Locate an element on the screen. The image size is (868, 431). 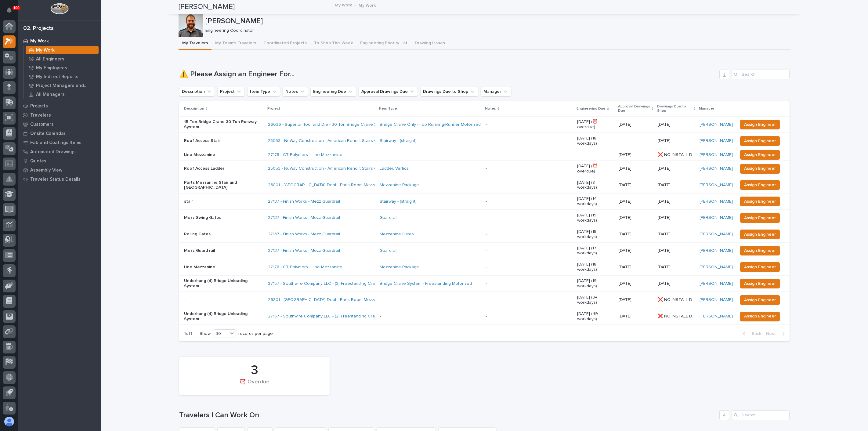
p: Project is located at coordinates (274, 109).